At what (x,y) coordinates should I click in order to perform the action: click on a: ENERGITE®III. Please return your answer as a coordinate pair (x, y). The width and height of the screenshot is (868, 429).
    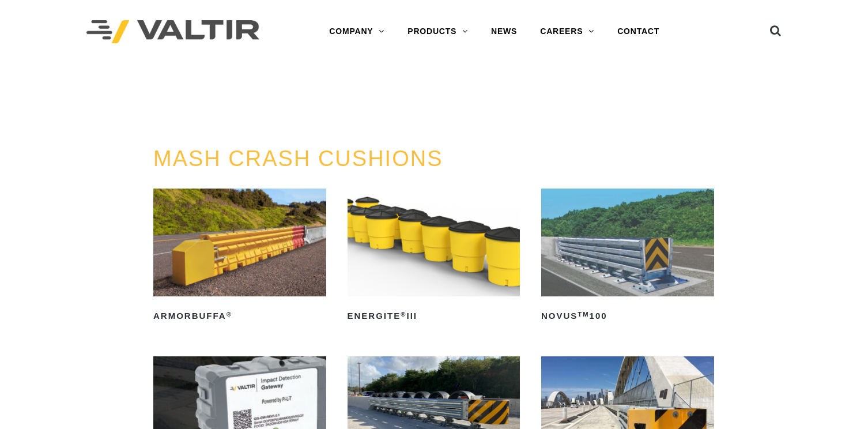
    Looking at the image, I should click on (434, 257).